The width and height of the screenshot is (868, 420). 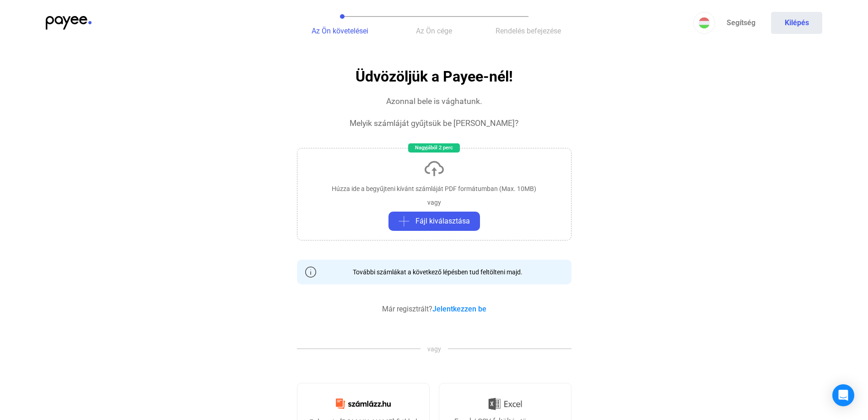 What do you see at coordinates (434, 31) in the screenshot?
I see `span: Az Ön cége` at bounding box center [434, 31].